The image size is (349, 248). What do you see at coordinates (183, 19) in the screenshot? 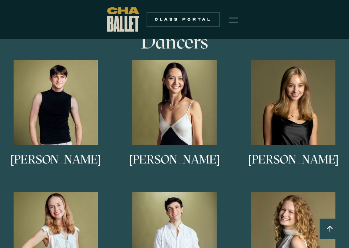
I see `a: Class Portal` at bounding box center [183, 19].